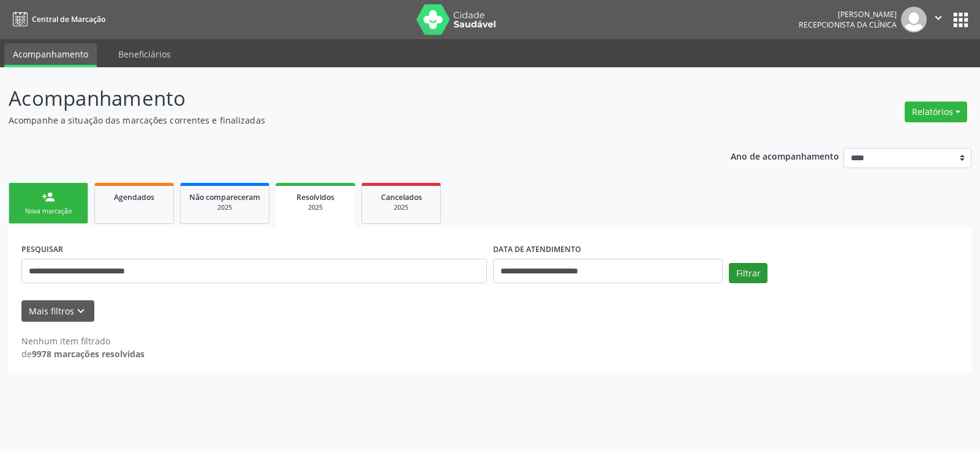 Image resolution: width=980 pixels, height=452 pixels. Describe the element at coordinates (69, 19) in the screenshot. I see `span: Central de Marcação` at that location.